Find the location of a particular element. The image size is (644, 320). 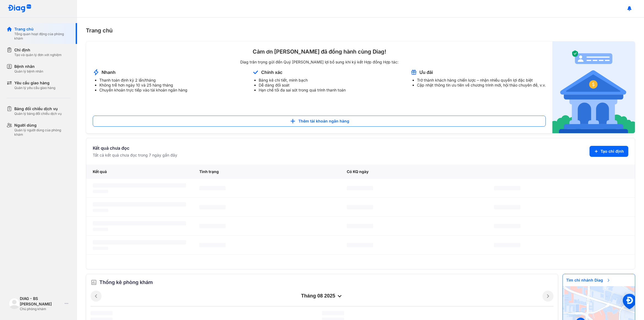

div: Quản lý người dùng của phòng khám is located at coordinates (42, 132).